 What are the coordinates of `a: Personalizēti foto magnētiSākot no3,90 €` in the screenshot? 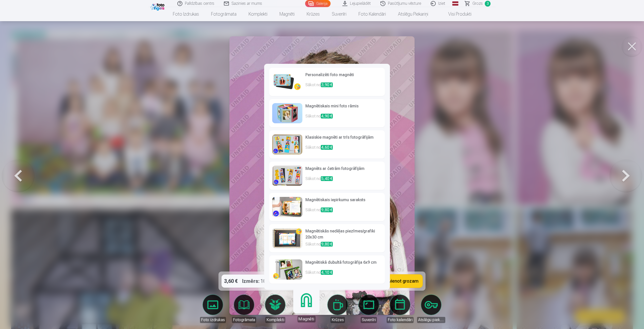 It's located at (327, 82).